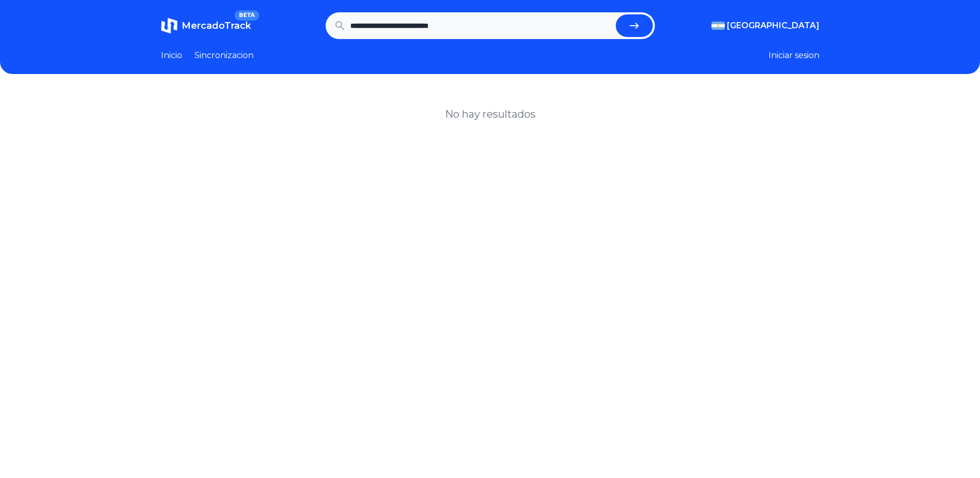  Describe the element at coordinates (794, 56) in the screenshot. I see `button: Iniciar sesion` at that location.